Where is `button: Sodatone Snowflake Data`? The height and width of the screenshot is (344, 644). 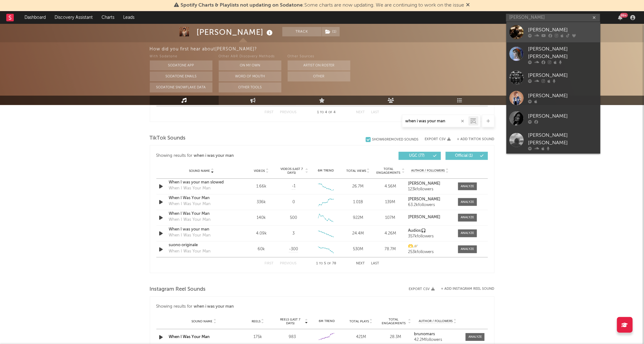
button: Sodatone Snowflake Data is located at coordinates (181, 87).